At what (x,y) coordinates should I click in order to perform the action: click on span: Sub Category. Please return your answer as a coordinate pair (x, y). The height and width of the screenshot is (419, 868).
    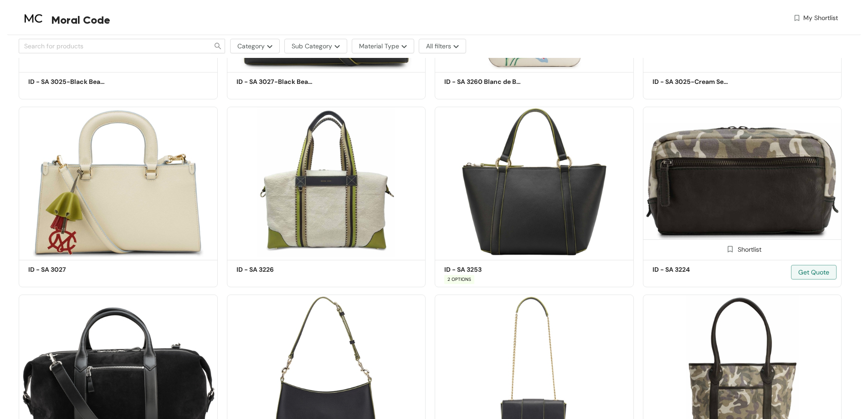
    Looking at the image, I should click on (312, 46).